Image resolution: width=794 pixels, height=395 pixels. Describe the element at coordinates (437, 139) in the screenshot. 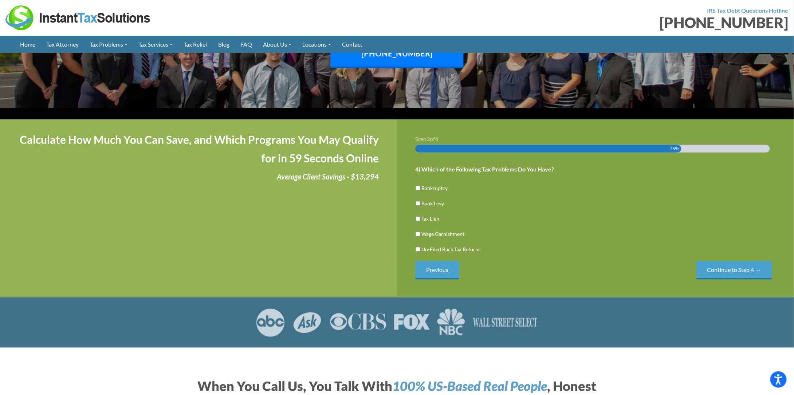

I see `span: 4` at that location.